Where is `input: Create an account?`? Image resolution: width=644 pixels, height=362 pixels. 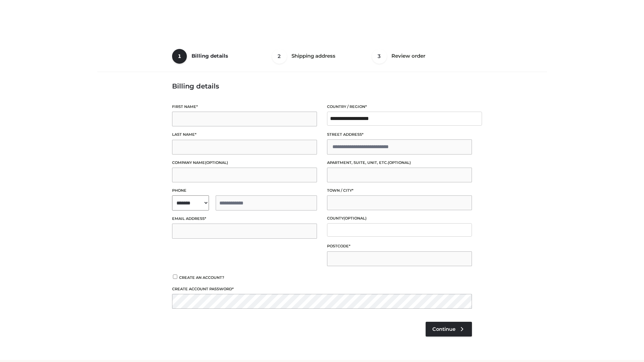
input: Create an account? is located at coordinates (175, 276).